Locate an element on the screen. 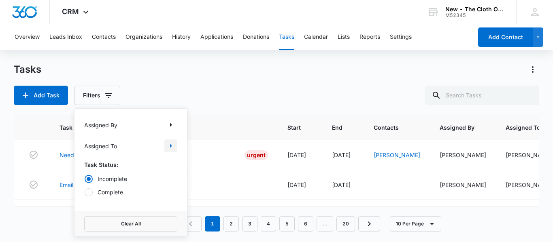 Image resolution: width=553 pixels, height=242 pixels. a: Next Page is located at coordinates (369, 224).